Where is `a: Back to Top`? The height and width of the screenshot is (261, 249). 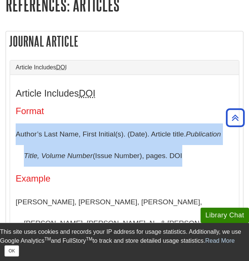
a: Back to Top is located at coordinates (235, 117).